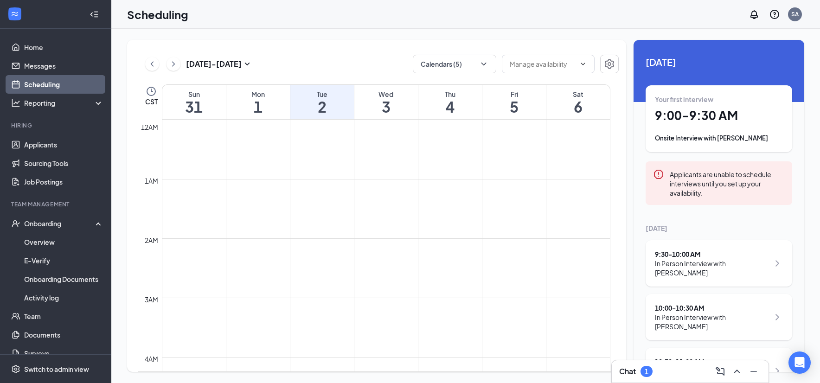 The height and width of the screenshot is (383, 820). I want to click on a: Activity log, so click(64, 298).